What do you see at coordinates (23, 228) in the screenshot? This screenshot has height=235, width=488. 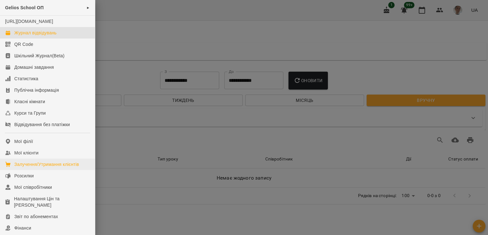 I see `div: Фінанси` at bounding box center [23, 228].